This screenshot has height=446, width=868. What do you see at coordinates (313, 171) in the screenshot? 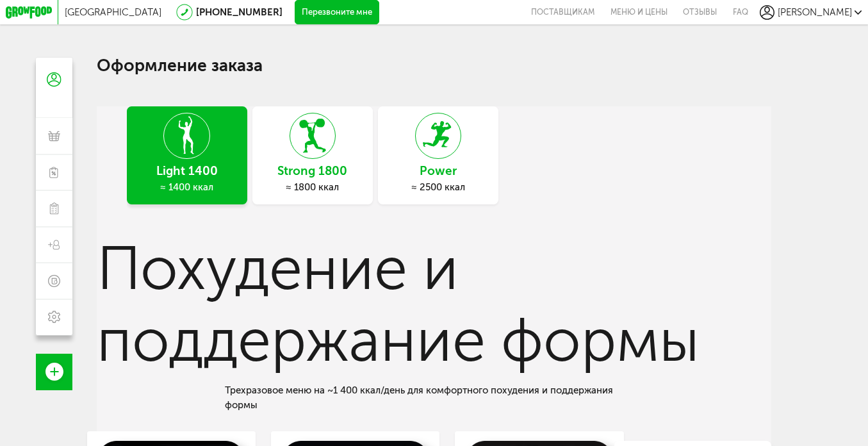
I see `h3: Strong 1800` at bounding box center [313, 171].